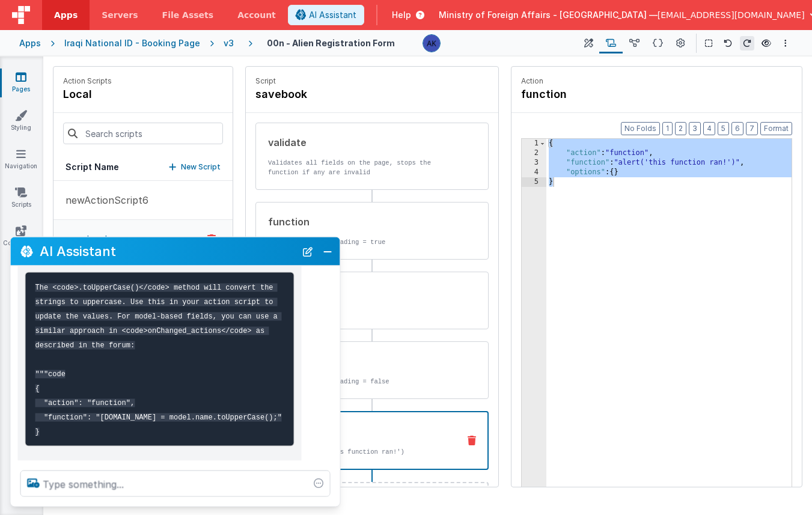 This screenshot has height=515, width=812. What do you see at coordinates (681, 129) in the screenshot?
I see `button: 2` at bounding box center [681, 129].